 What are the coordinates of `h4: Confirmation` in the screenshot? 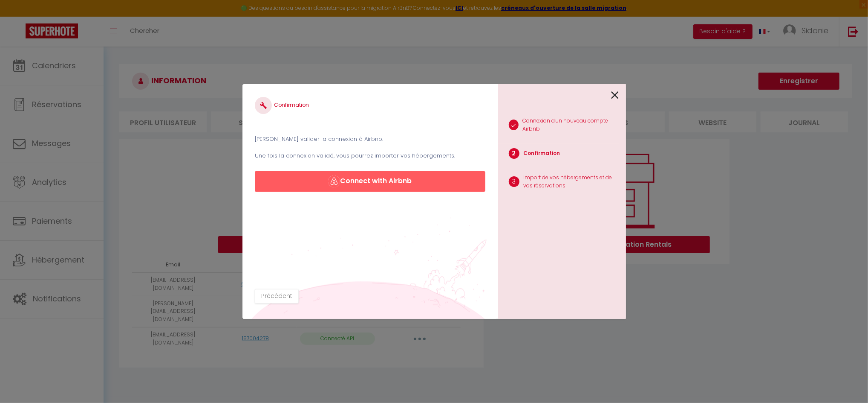 It's located at (369, 105).